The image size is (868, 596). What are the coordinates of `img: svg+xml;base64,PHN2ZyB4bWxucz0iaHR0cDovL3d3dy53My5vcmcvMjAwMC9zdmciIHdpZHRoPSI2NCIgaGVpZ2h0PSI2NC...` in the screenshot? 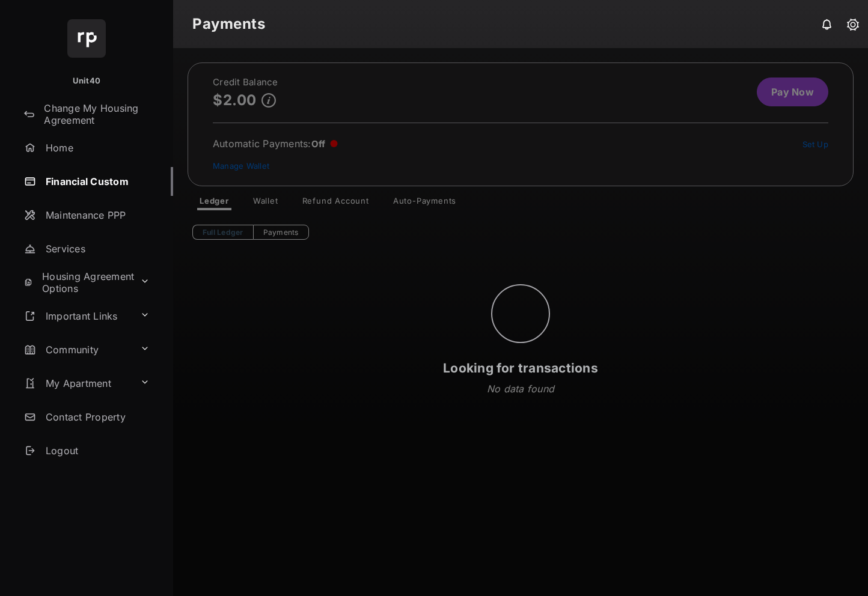 It's located at (86, 39).